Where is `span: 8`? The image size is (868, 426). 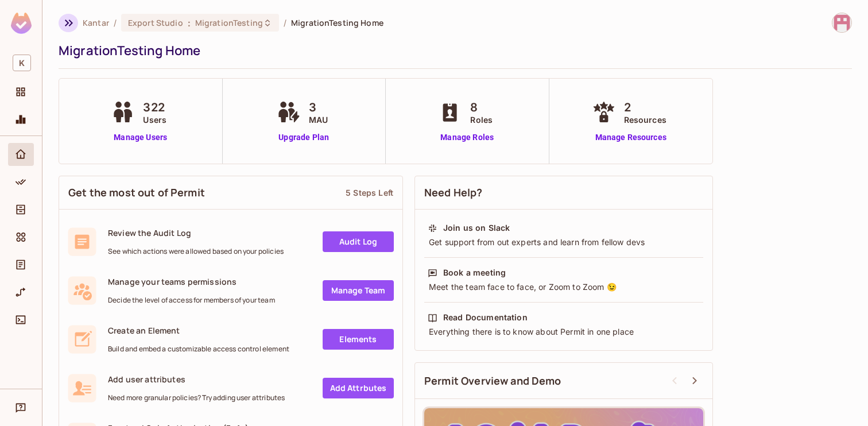
span: 8 is located at coordinates (481, 108).